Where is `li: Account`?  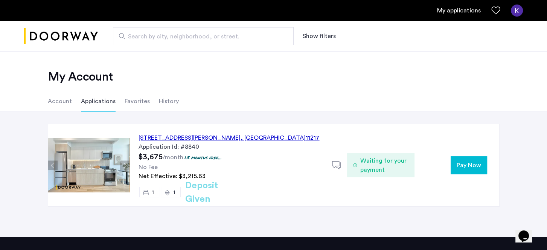 li: Account is located at coordinates (60, 101).